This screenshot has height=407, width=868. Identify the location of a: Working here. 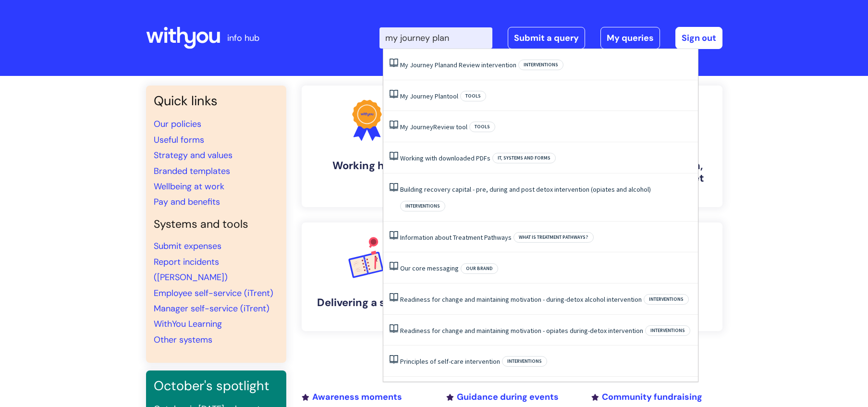
(367, 146).